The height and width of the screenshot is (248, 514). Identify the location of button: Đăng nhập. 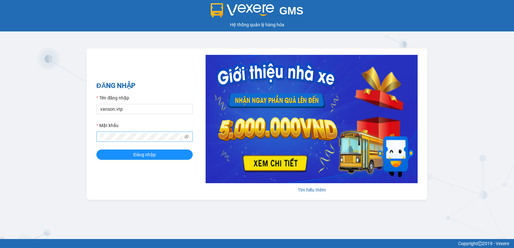
(145, 155).